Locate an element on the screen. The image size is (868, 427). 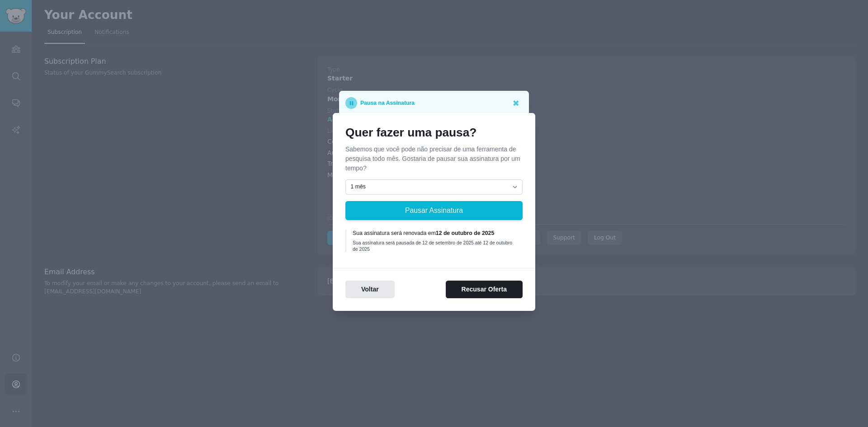
button: Recusar Oferta is located at coordinates (484, 289).